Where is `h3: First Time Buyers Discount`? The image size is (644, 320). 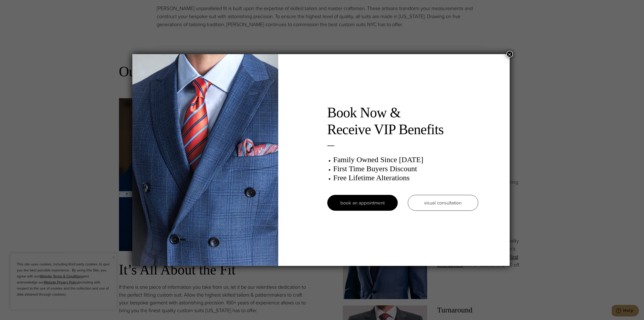
h3: First Time Buyers Discount is located at coordinates (406, 169).